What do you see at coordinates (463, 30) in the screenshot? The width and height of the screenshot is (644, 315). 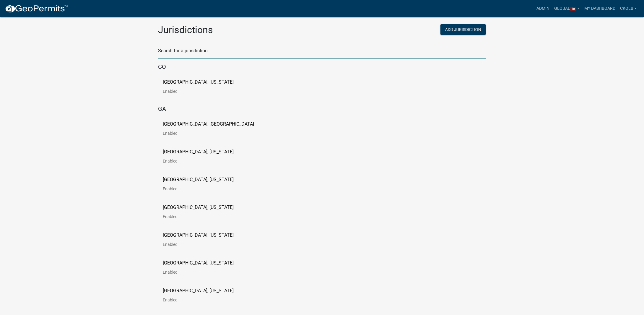 I see `button: Add Jurisdiction` at bounding box center [463, 30].